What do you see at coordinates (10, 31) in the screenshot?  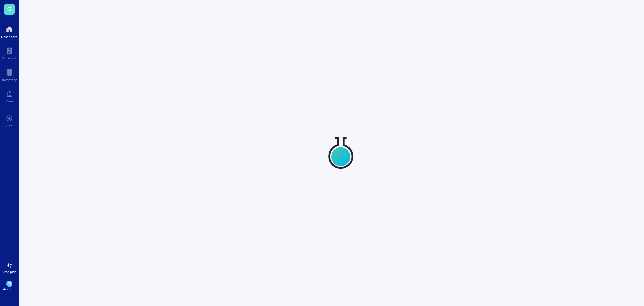 I see `a: Dashboard` at bounding box center [10, 31].